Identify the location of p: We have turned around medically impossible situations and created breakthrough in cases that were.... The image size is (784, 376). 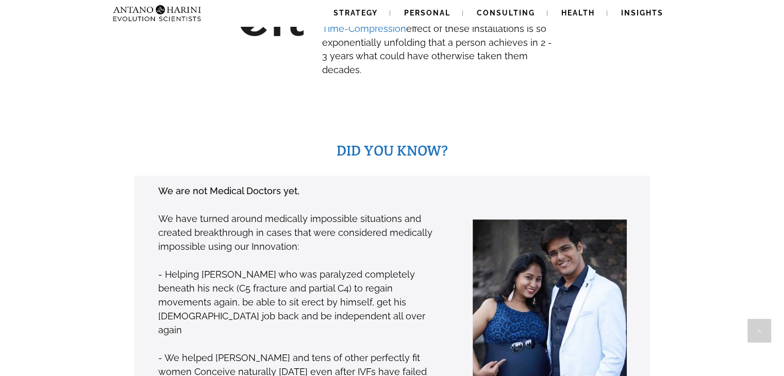
(299, 232).